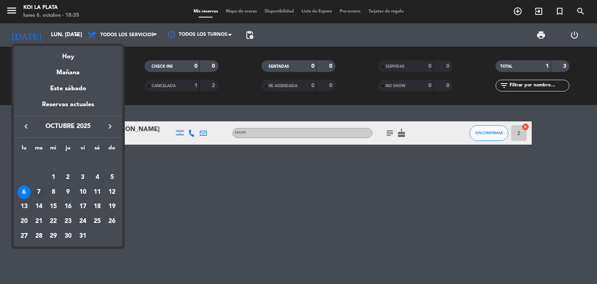 Image resolution: width=597 pixels, height=284 pixels. What do you see at coordinates (112, 221) in the screenshot?
I see `div: 26` at bounding box center [112, 221].